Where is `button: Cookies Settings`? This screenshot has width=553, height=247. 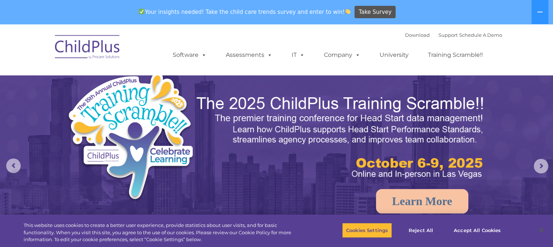 button: Cookies Settings is located at coordinates (367, 230).